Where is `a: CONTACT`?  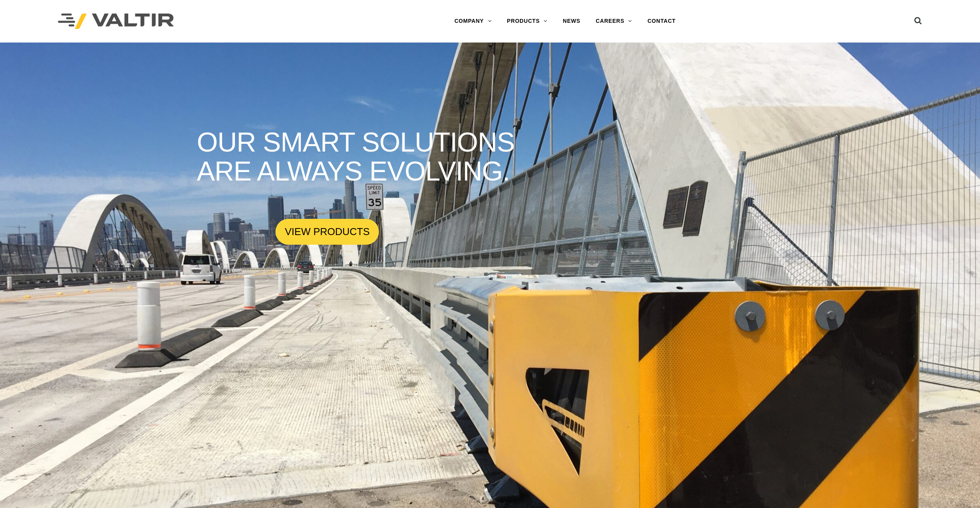
a: CONTACT is located at coordinates (662, 21).